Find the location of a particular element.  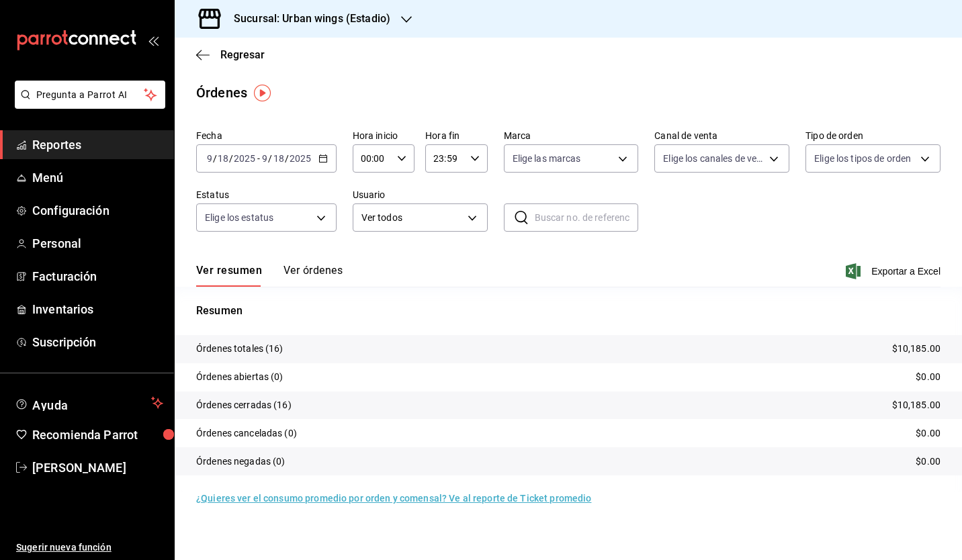

span: Exportar a Excel is located at coordinates (895, 271).